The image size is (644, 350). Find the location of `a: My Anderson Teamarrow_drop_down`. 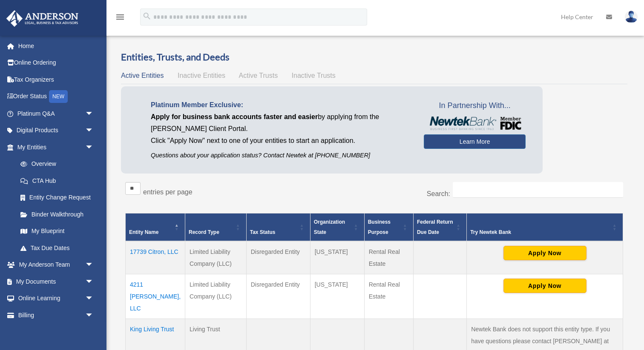

a: My Anderson Teamarrow_drop_down is located at coordinates (56, 265).